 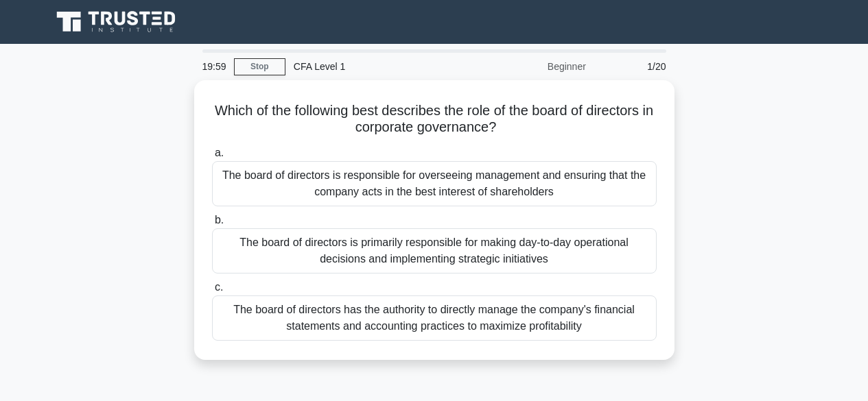 I want to click on div: The board of directors has the authority to directly manage the company's financial statements an..., so click(x=434, y=318).